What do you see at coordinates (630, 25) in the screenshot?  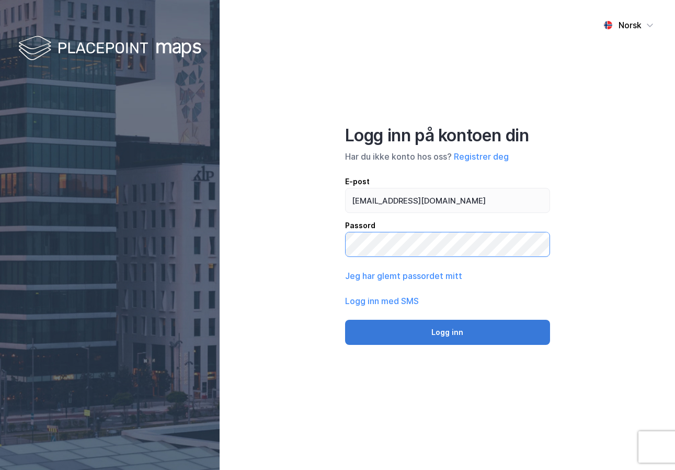 I see `div: Norsk` at bounding box center [630, 25].